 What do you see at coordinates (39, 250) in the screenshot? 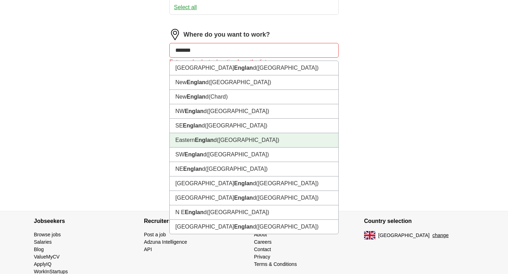
I see `a: Blog` at bounding box center [39, 250].